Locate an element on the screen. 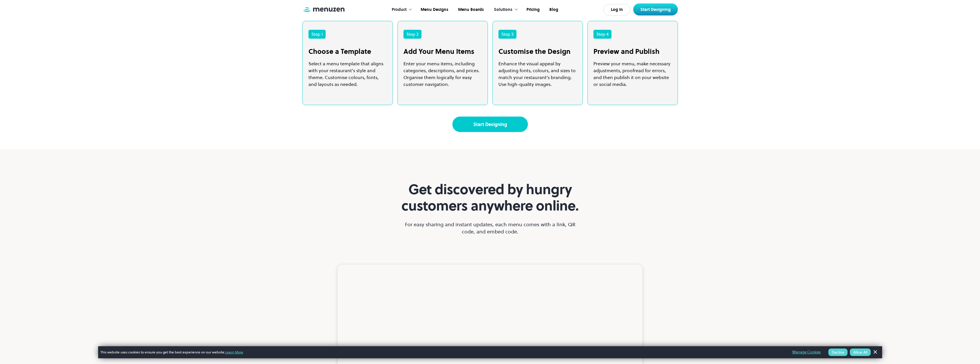 The image size is (980, 364). h3: Preview and Publish is located at coordinates (633, 52).